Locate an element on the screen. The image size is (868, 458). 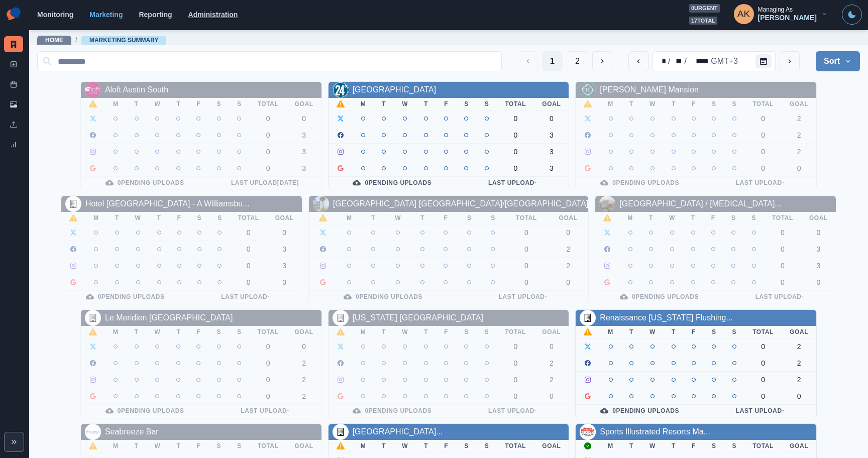
button: Page 1 is located at coordinates (552, 61).